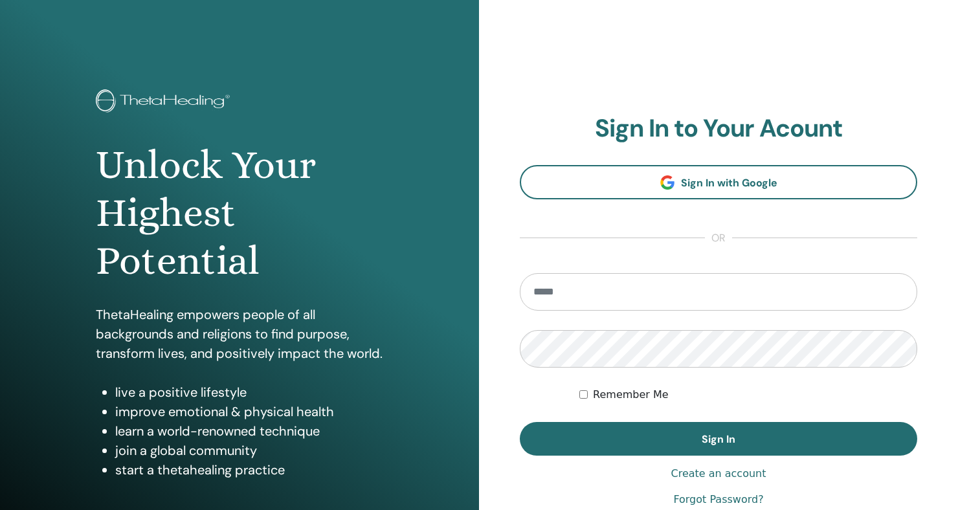 This screenshot has width=958, height=510. I want to click on li: learn a world-renowned technique, so click(249, 431).